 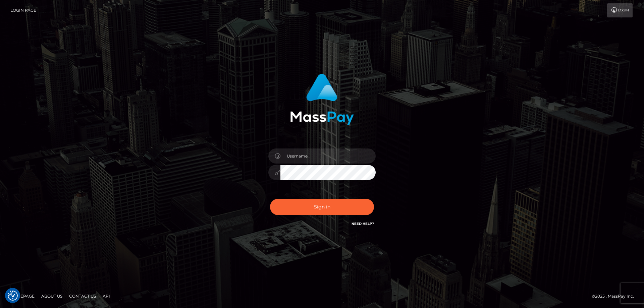 What do you see at coordinates (620, 10) in the screenshot?
I see `a: Login` at bounding box center [620, 10].